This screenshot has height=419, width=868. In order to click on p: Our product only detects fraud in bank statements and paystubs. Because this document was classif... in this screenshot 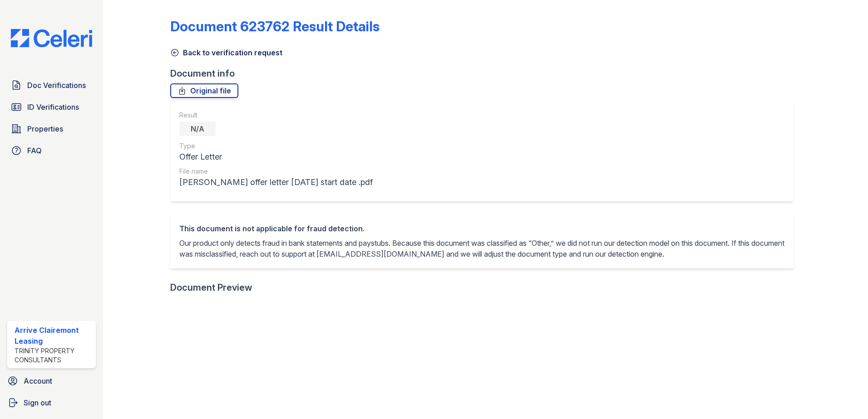, I will do `click(482, 249)`.